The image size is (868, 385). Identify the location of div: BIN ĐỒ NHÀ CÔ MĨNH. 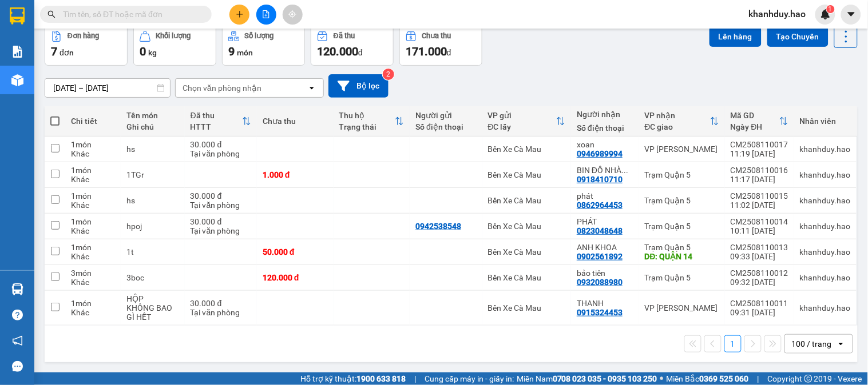
(604, 171).